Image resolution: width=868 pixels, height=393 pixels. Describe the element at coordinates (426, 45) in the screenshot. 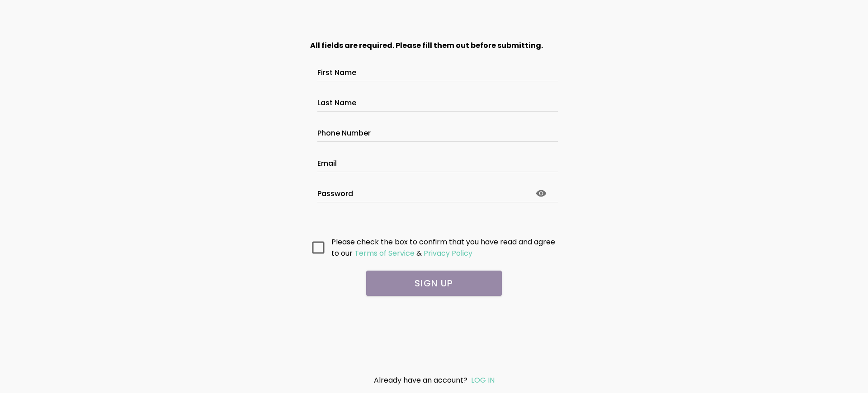

I see `strong: All fields are required. Please fill them out before submitting.` at that location.